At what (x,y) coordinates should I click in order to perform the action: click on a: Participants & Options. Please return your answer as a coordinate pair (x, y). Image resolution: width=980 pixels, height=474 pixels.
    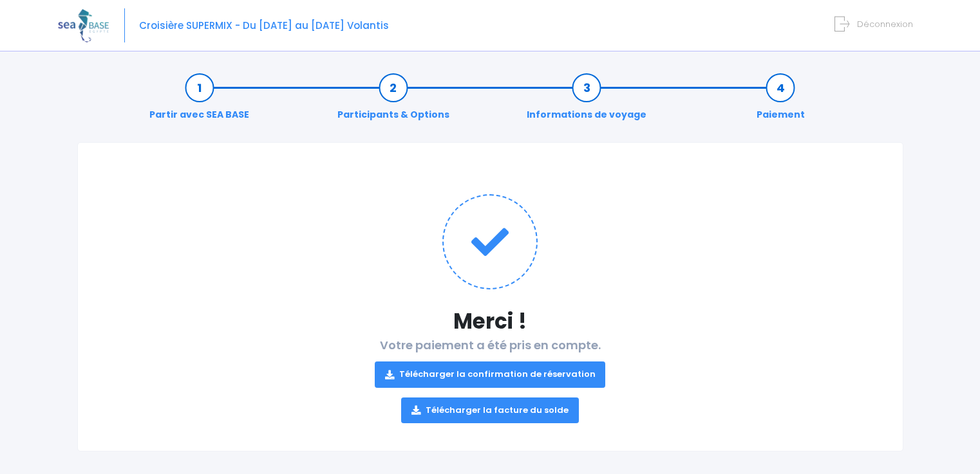
    Looking at the image, I should click on (394, 101).